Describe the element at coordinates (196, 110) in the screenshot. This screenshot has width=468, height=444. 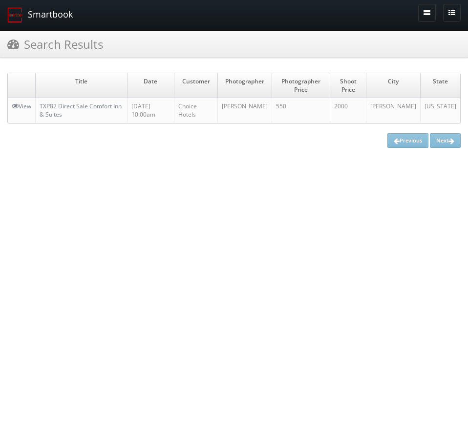
I see `td: Choice Hotels` at that location.